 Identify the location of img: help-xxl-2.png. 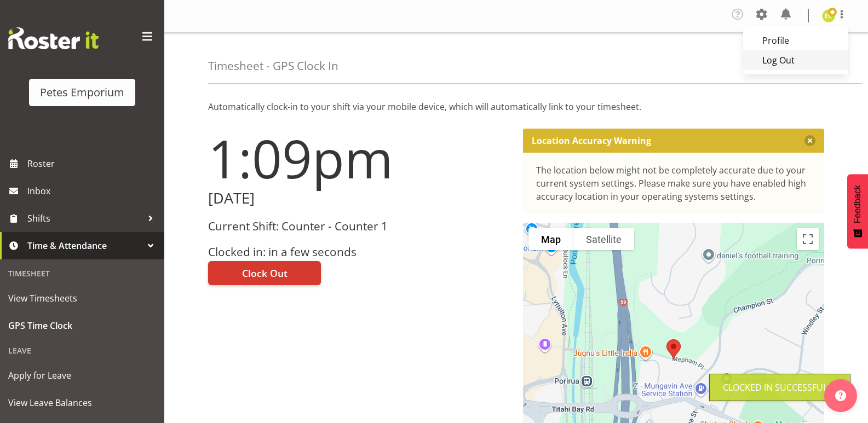
(841, 396).